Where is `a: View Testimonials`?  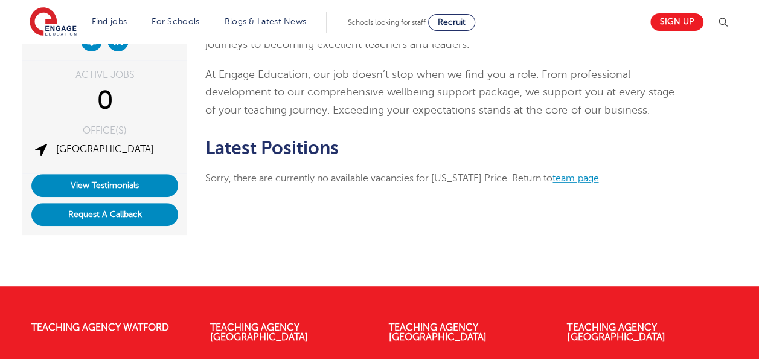
a: View Testimonials is located at coordinates (104, 185).